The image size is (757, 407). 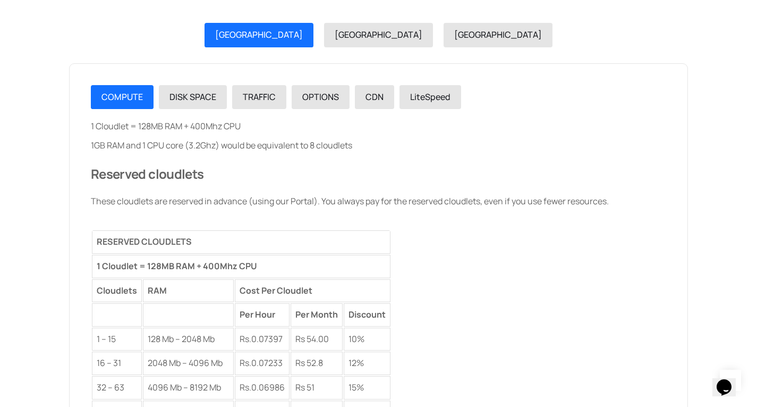 What do you see at coordinates (317, 339) in the screenshot?
I see `td: Rs 54.00` at bounding box center [317, 339].